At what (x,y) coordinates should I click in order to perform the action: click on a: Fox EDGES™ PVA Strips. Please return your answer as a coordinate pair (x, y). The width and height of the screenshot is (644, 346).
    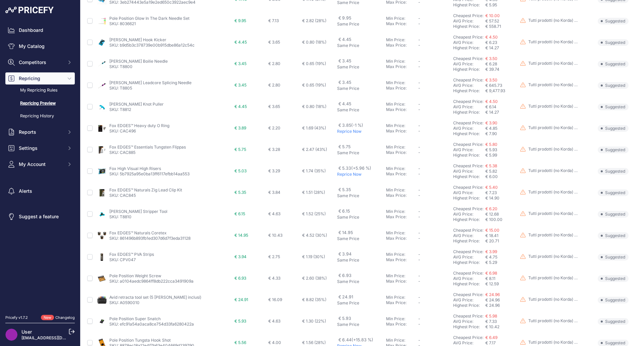
    Looking at the image, I should click on (131, 254).